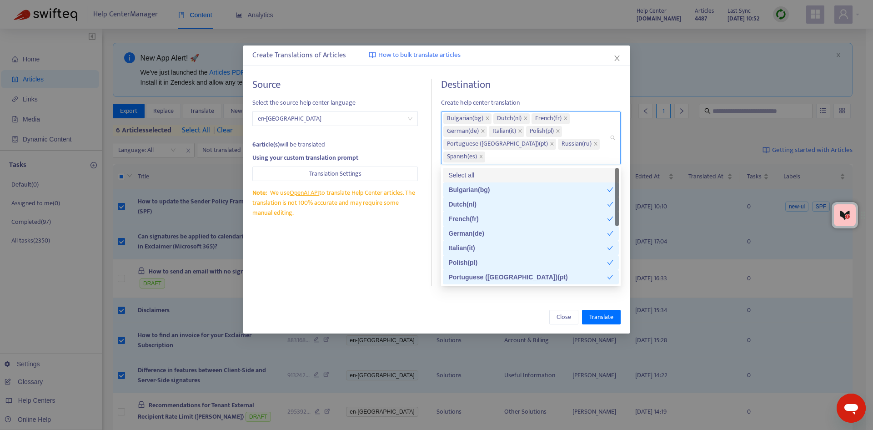  What do you see at coordinates (335, 174) in the screenshot?
I see `button: Translation Settings` at bounding box center [335, 174].